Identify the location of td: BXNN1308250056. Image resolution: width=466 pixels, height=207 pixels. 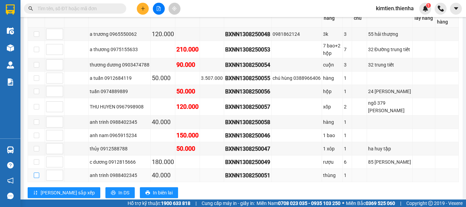
(247, 91).